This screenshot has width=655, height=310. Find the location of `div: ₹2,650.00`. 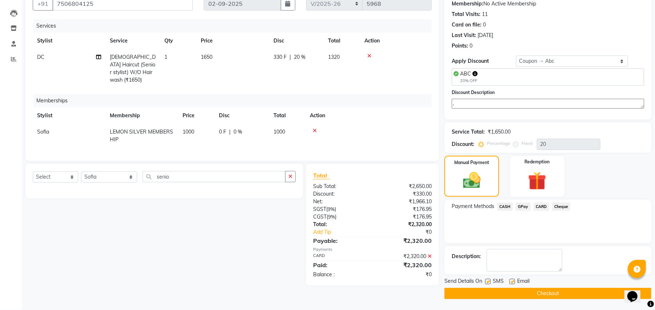

div: ₹2,650.00 is located at coordinates (405, 187).